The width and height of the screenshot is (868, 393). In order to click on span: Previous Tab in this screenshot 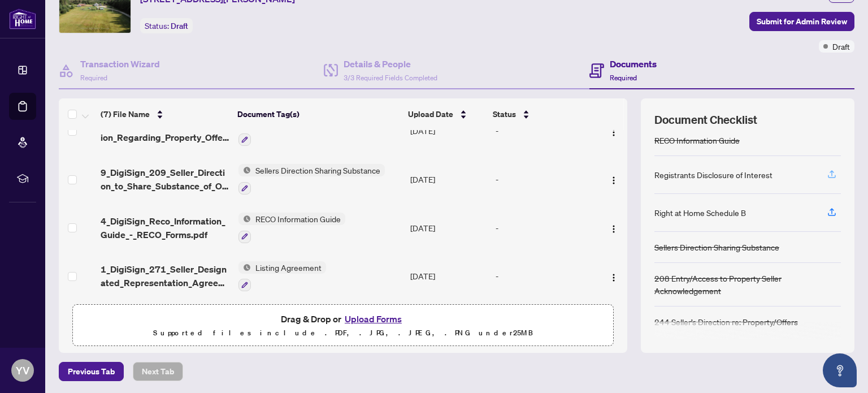, I will do `click(91, 372)`.